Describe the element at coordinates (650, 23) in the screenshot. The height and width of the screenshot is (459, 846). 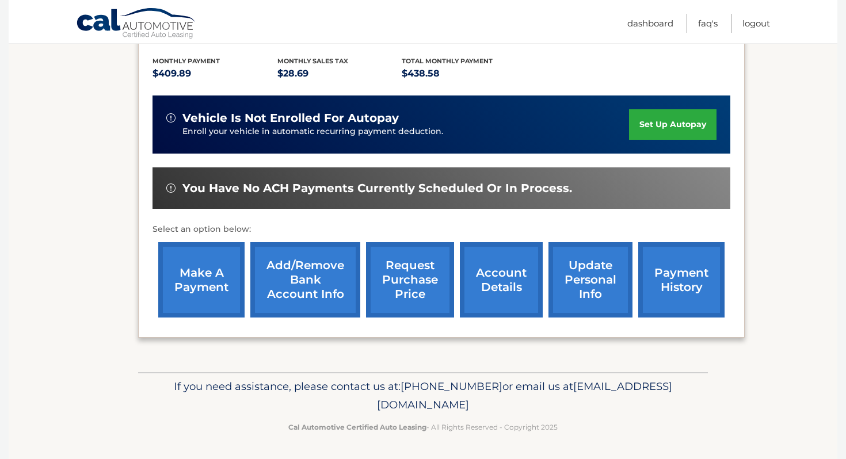
I see `a: Dashboard` at that location.